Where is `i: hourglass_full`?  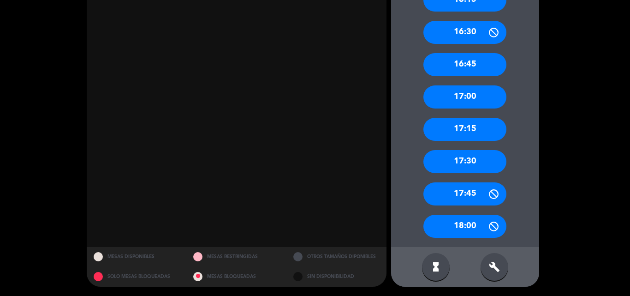 i: hourglass_full is located at coordinates (436, 267).